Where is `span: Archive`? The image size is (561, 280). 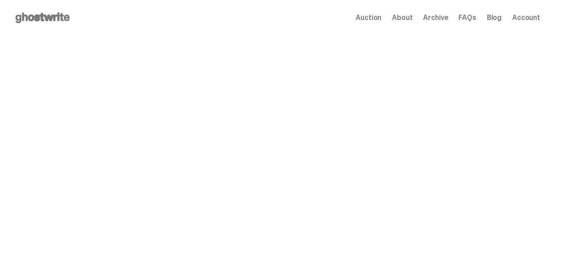
span: Archive is located at coordinates (436, 18).